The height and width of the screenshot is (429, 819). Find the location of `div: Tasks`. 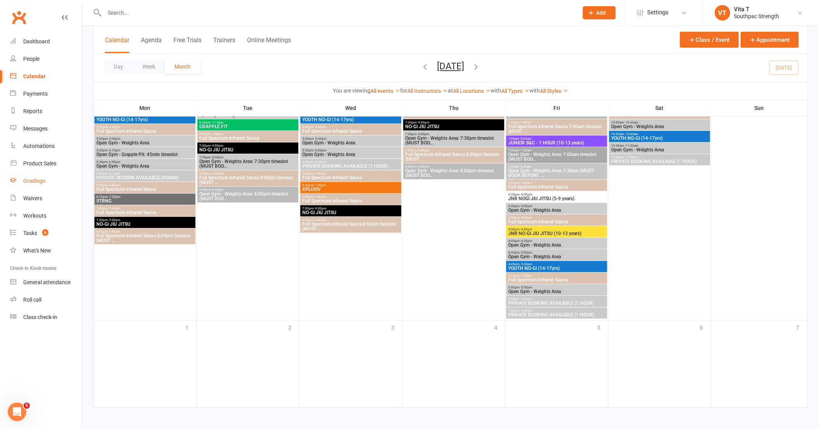

div: Tasks is located at coordinates (30, 233).